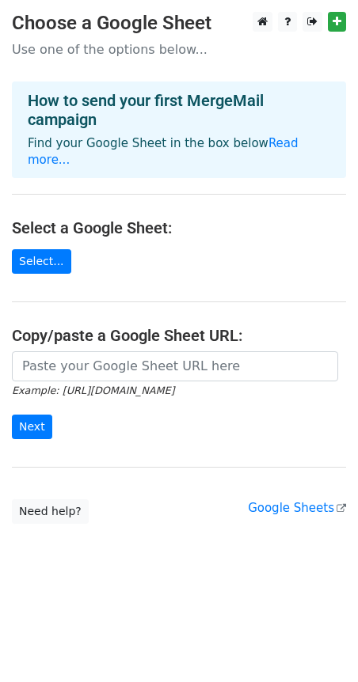 The width and height of the screenshot is (358, 682). What do you see at coordinates (179, 335) in the screenshot?
I see `h4: Copy/paste a Google Sheet URL:` at bounding box center [179, 335].